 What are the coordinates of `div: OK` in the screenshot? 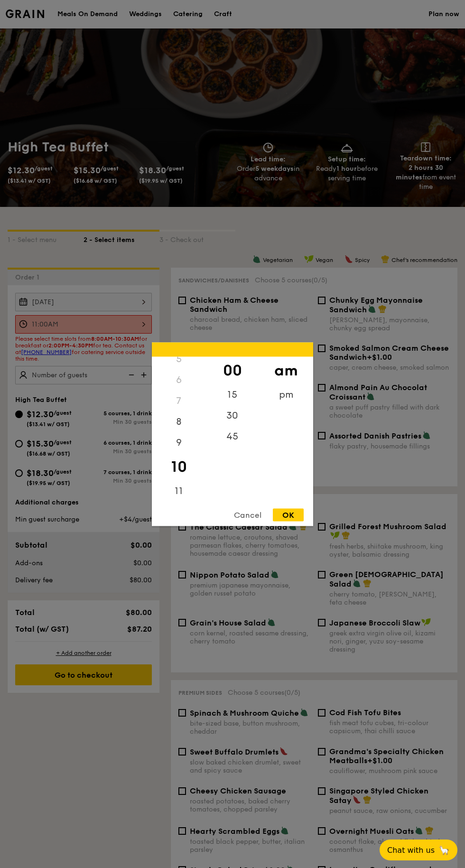 It's located at (288, 515).